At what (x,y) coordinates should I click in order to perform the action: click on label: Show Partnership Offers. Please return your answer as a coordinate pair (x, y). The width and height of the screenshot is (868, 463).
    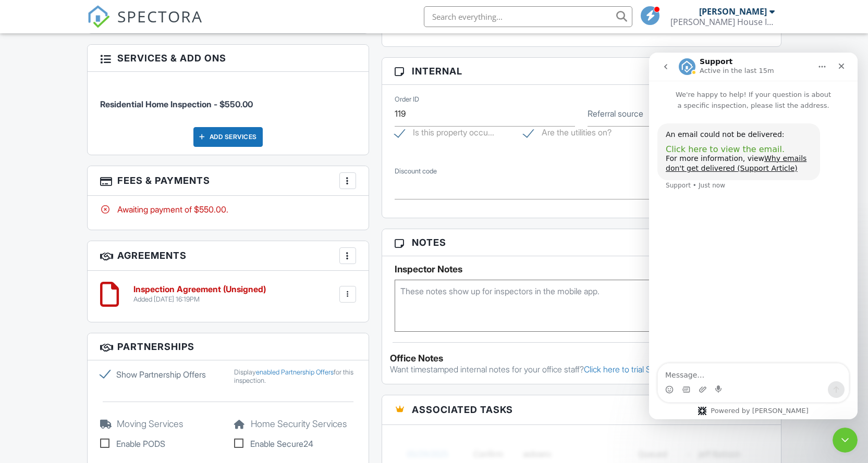
    Looking at the image, I should click on (161, 375).